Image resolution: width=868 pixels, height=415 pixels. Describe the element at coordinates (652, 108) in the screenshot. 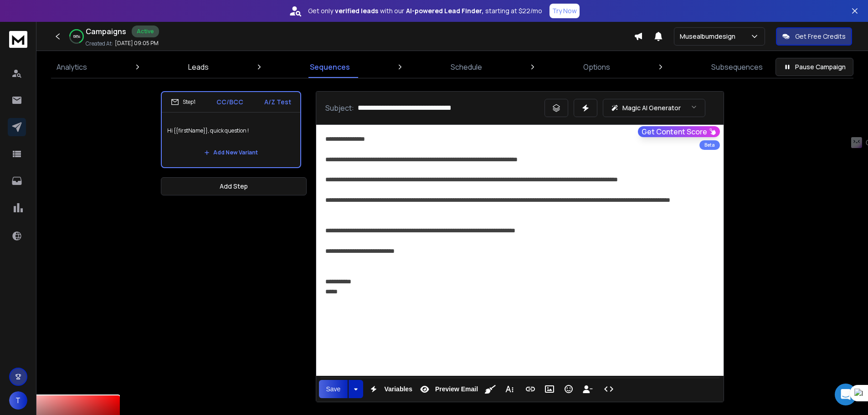

I see `p: Magic AI Generator` at that location.